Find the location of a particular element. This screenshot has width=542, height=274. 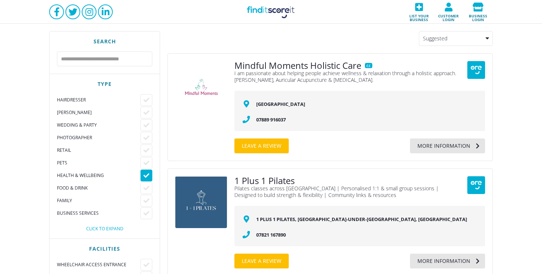

div: Facilities is located at coordinates (105, 249).